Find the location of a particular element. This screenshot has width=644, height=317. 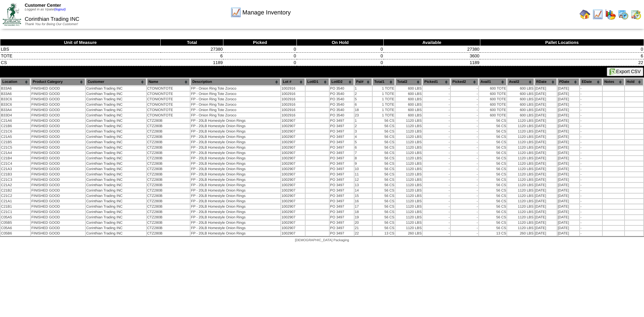

td: C21A4 is located at coordinates (15, 153).